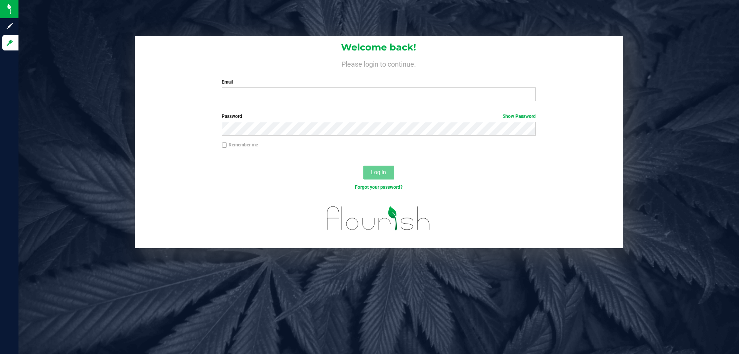  Describe the element at coordinates (379, 63) in the screenshot. I see `h4: Please login to continue.` at that location.